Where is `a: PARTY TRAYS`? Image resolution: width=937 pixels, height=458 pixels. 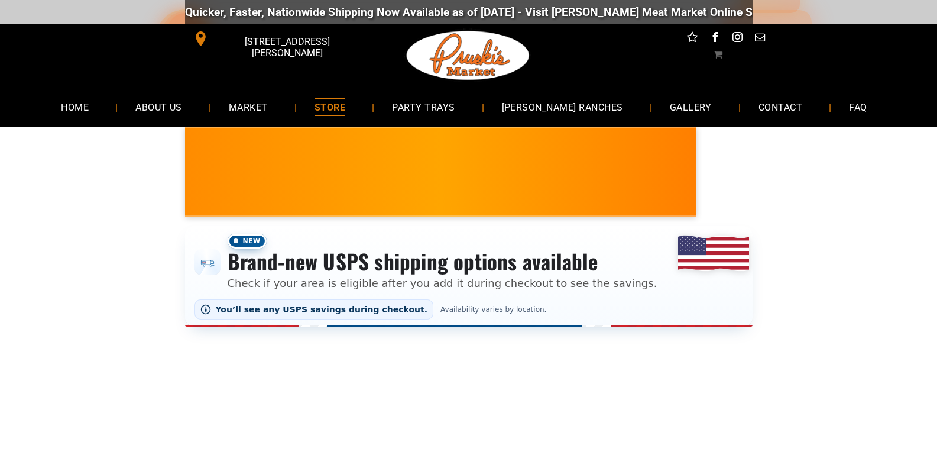
a: PARTY TRAYS is located at coordinates (423, 106).